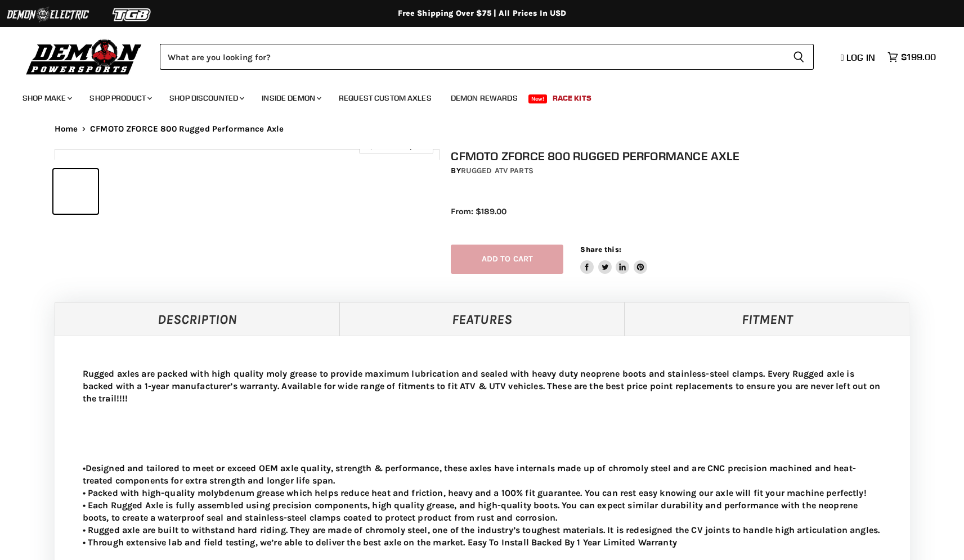 The height and width of the screenshot is (560, 964). I want to click on a: Request Custom Axles, so click(385, 97).